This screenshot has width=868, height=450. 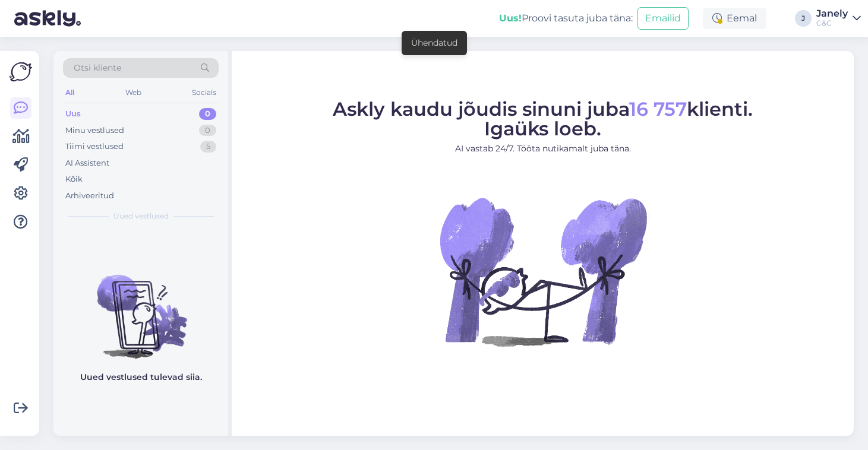 What do you see at coordinates (838, 19) in the screenshot?
I see `a: JanelyC&C` at bounding box center [838, 19].